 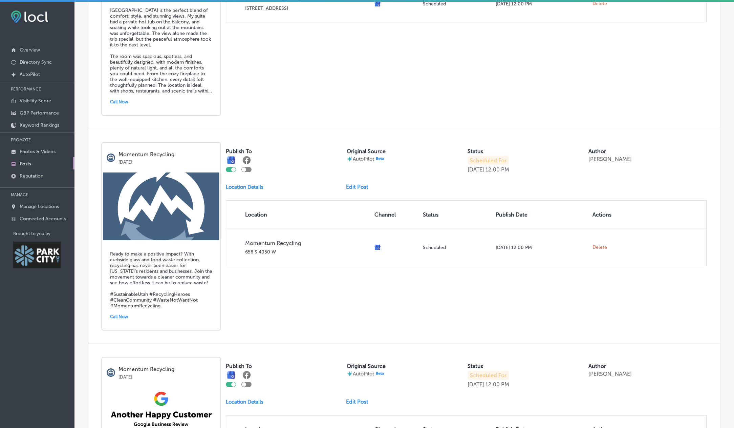 I want to click on p: Visibility Score, so click(x=35, y=101).